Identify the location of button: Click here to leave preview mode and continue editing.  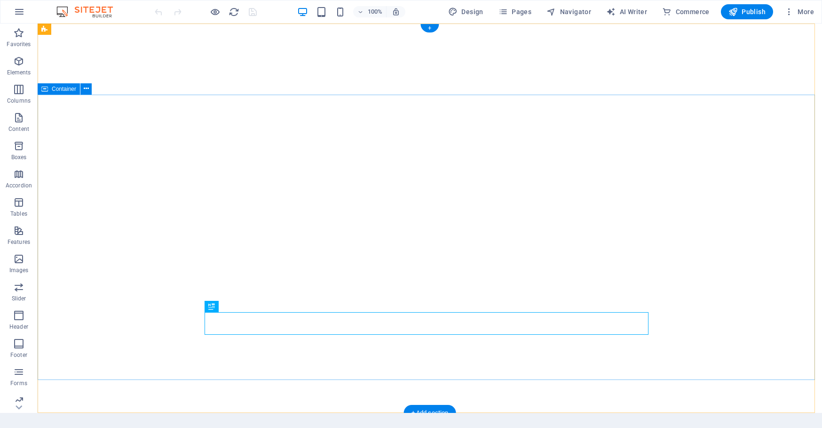
(215, 12).